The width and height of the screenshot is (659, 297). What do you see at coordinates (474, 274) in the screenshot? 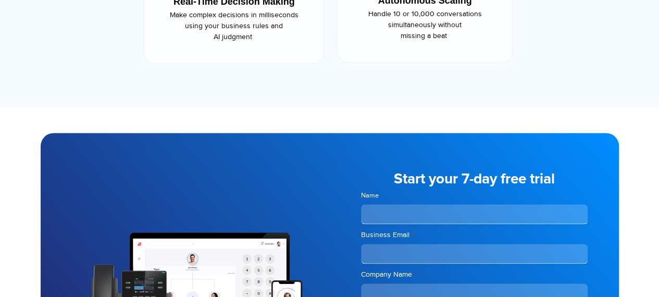
I see `label: Company Name` at bounding box center [474, 274].